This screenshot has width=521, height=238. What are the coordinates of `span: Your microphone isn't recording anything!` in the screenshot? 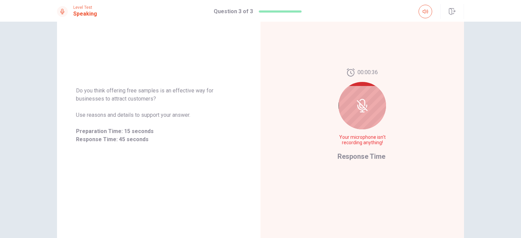 It's located at (362, 140).